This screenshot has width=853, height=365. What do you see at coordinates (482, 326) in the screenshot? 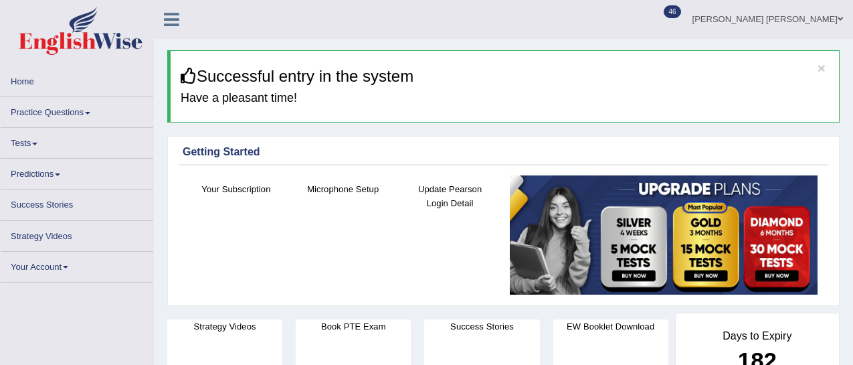
I see `h4: Success Stories` at bounding box center [482, 326].